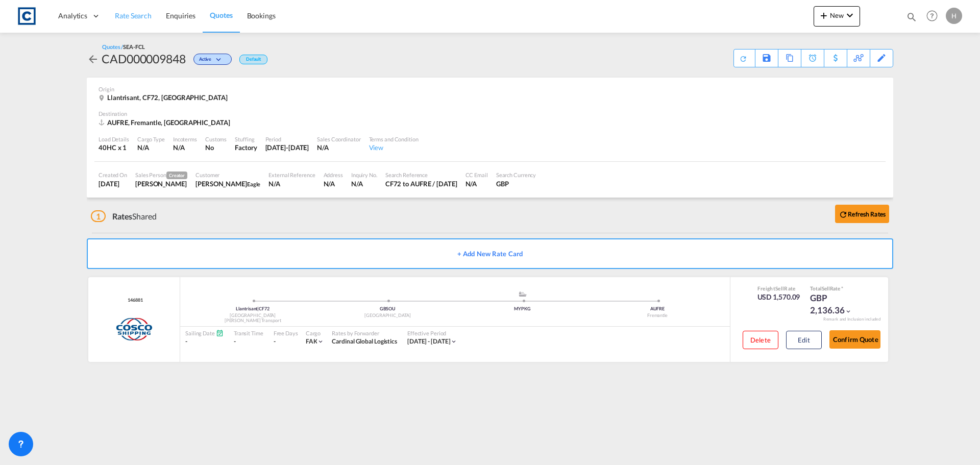 This screenshot has width=980, height=465. I want to click on span: Bookings, so click(261, 15).